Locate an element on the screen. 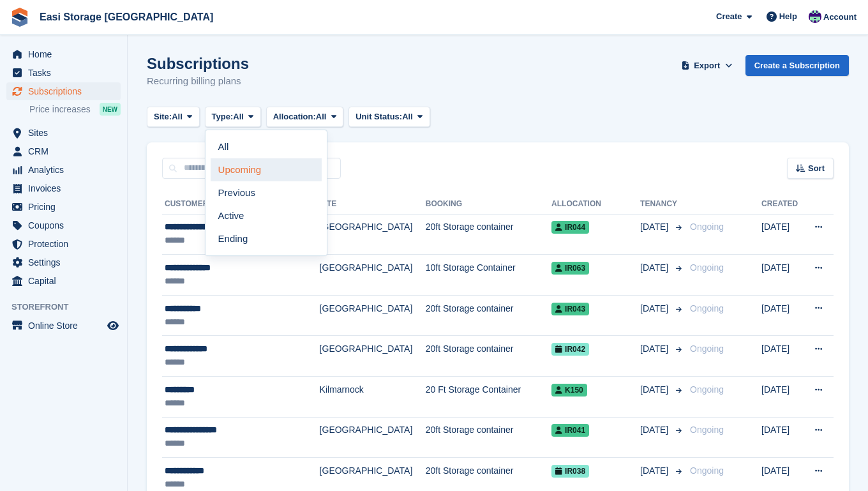 The image size is (868, 491). span: Sites is located at coordinates (66, 133).